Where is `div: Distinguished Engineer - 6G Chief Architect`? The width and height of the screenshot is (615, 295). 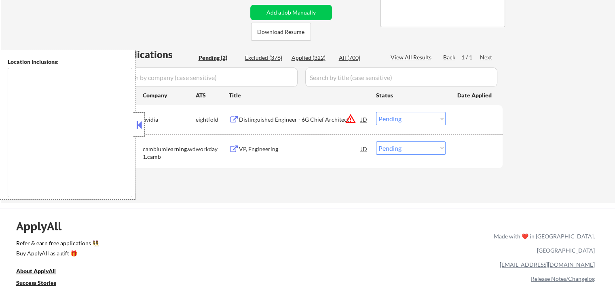 div: Distinguished Engineer - 6G Chief Architect is located at coordinates (300, 120).